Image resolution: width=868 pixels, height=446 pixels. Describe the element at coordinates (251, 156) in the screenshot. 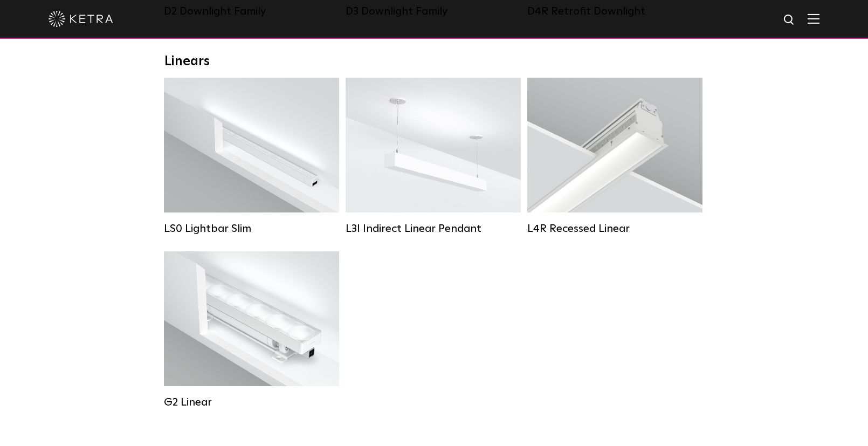

I see `a: LS0 Lightbar Slim Lumen Output:200 / 350Colors:White / BlackControl:X96 Controller` at that location.